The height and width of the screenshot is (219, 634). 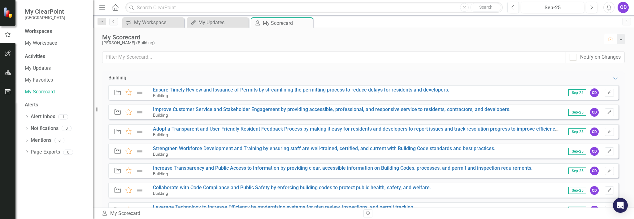 I want to click on div: 1, so click(x=63, y=116).